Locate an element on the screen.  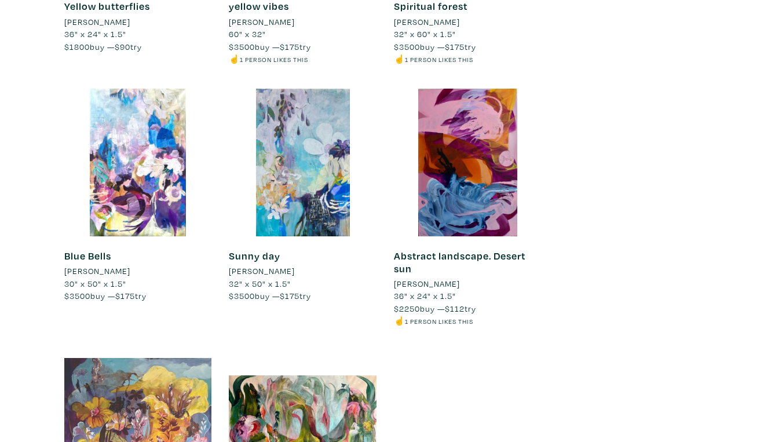
a: Blue Bells is located at coordinates (87, 255).